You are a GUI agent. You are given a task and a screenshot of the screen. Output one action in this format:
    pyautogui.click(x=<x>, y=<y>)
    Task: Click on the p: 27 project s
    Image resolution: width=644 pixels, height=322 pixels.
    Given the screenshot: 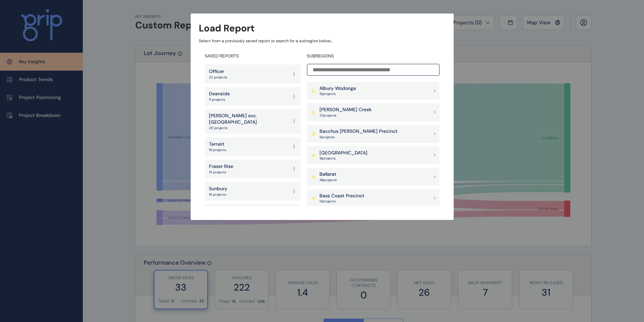 What is the action you would take?
    pyautogui.click(x=346, y=115)
    